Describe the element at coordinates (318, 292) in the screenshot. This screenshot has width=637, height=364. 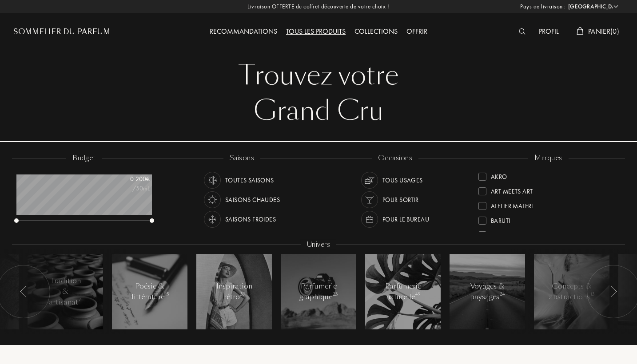
I see `div: Parfumerie graphique` at that location.